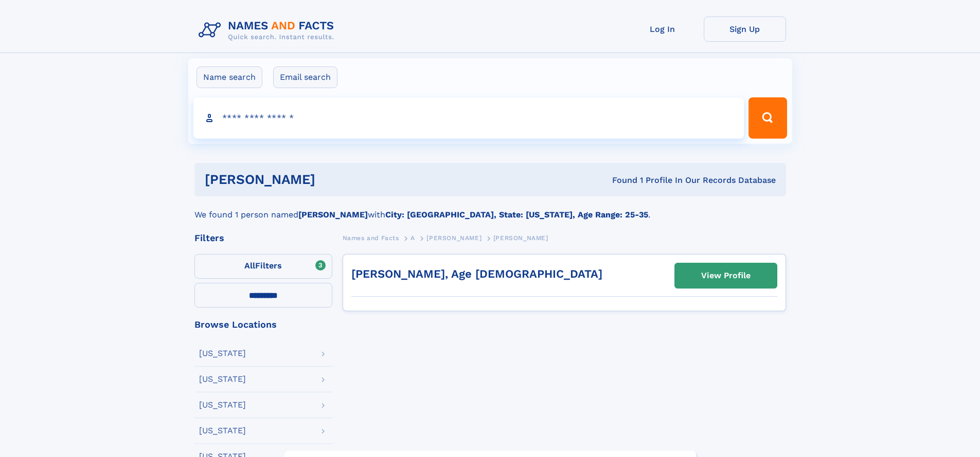  What do you see at coordinates (469, 118) in the screenshot?
I see `input: search input` at bounding box center [469, 118].